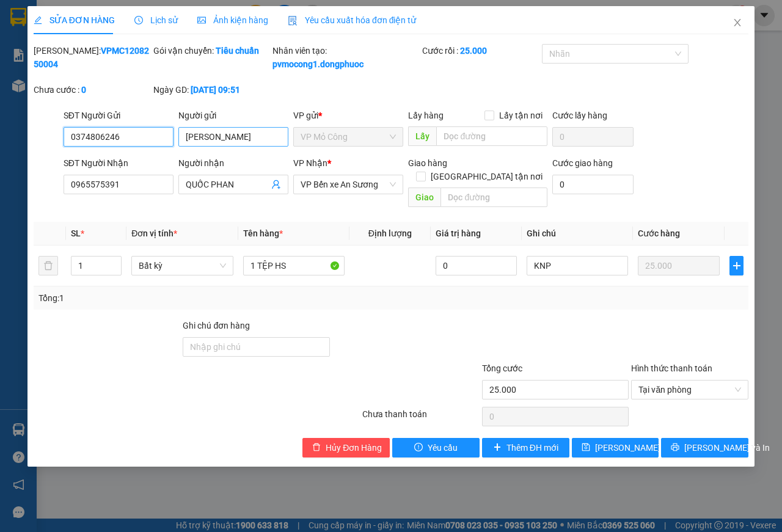 This screenshot has width=782, height=532. Describe the element at coordinates (76, 233) in the screenshot. I see `span: SL` at that location.